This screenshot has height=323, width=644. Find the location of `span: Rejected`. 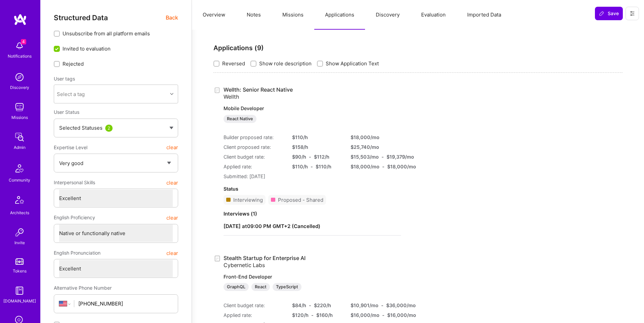

span: Rejected is located at coordinates (73, 64).